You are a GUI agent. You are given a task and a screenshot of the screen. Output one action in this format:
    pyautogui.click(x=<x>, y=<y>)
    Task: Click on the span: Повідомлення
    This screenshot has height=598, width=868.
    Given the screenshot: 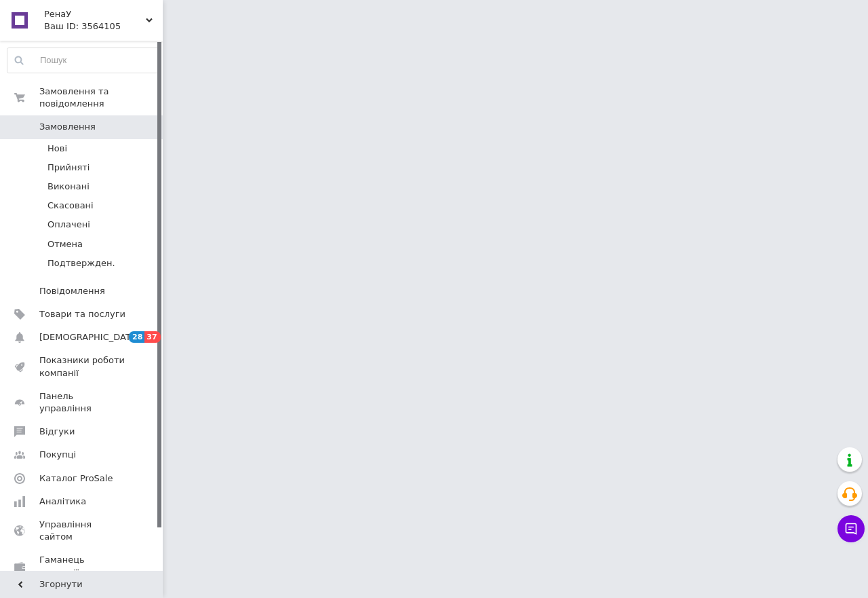 What is the action you would take?
    pyautogui.click(x=72, y=291)
    